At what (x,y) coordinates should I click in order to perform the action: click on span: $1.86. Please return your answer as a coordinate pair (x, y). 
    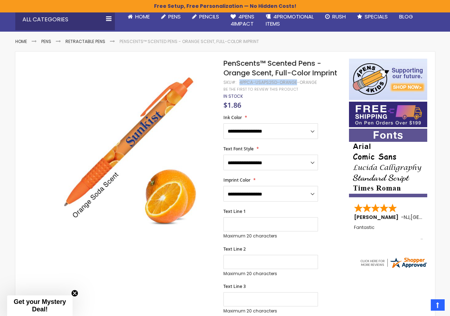
    Looking at the image, I should click on (232, 105).